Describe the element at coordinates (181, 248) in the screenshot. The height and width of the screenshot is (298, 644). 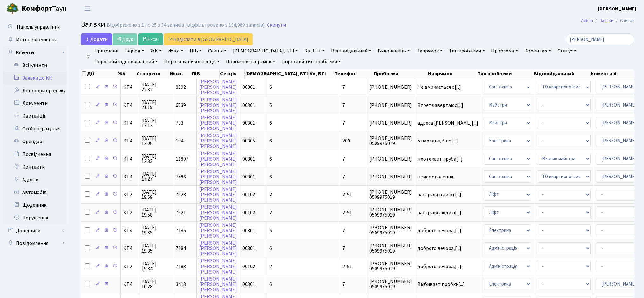
I see `span: 7184` at that location.